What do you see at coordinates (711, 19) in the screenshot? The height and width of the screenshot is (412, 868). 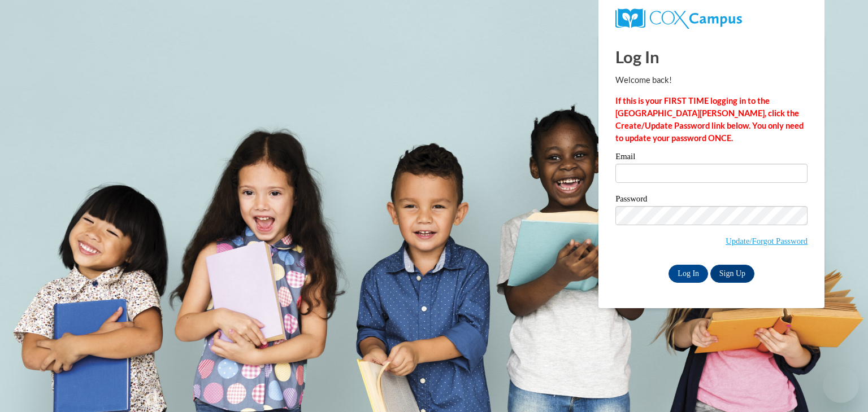 I see `a: COX Campus` at bounding box center [711, 19].